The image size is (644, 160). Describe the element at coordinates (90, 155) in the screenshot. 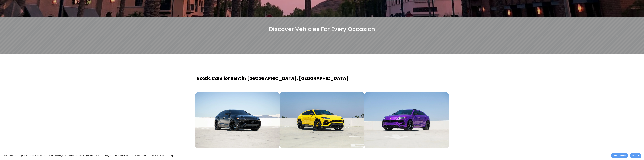

I see `p: Select “Accept all” to agree to our use of cookies and similar technologies to enhance your brows...` at that location.